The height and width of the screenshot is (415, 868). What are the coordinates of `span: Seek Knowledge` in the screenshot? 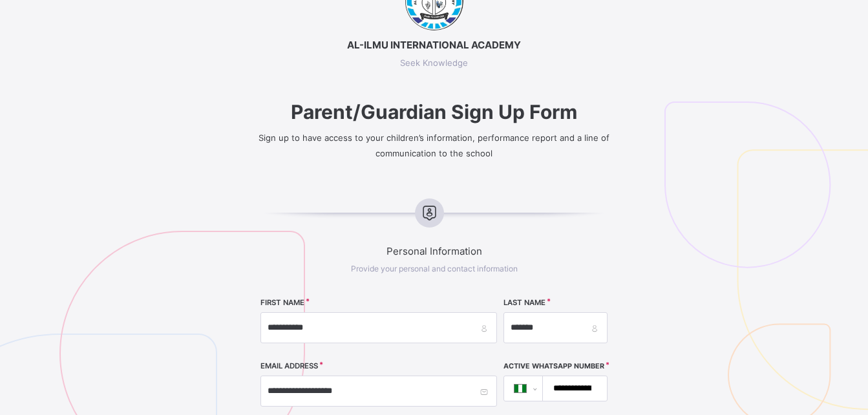 It's located at (434, 63).